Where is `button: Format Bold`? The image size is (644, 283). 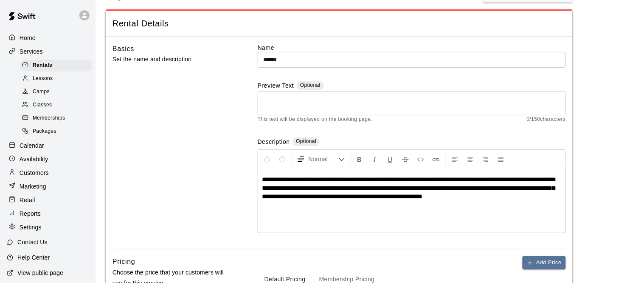 button: Format Bold is located at coordinates (360, 159).